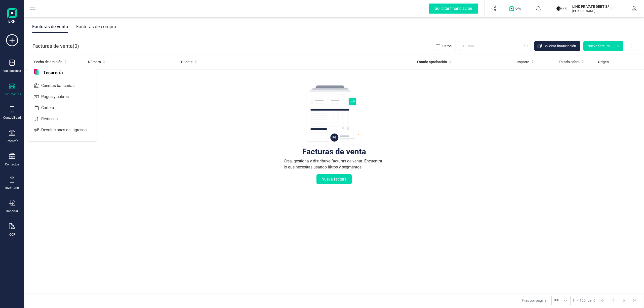 The image size is (644, 308). I want to click on span: Cliente, so click(187, 62).